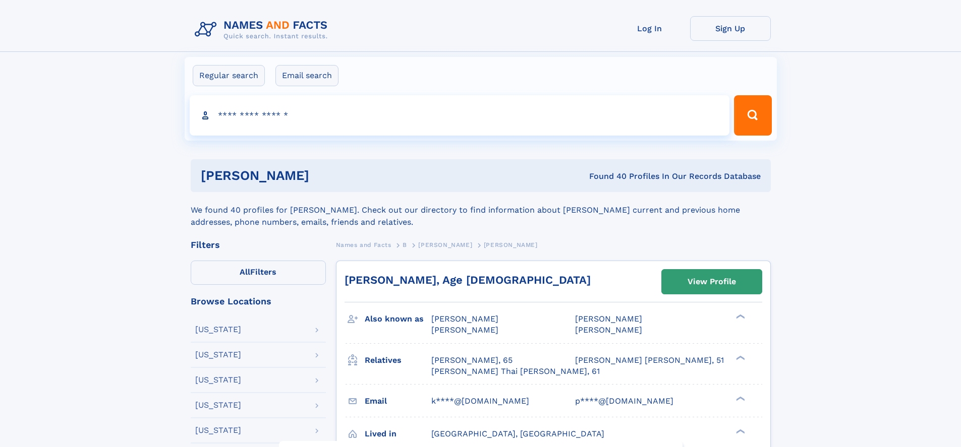 This screenshot has width=961, height=447. What do you see at coordinates (307, 76) in the screenshot?
I see `label: Email search` at bounding box center [307, 76].